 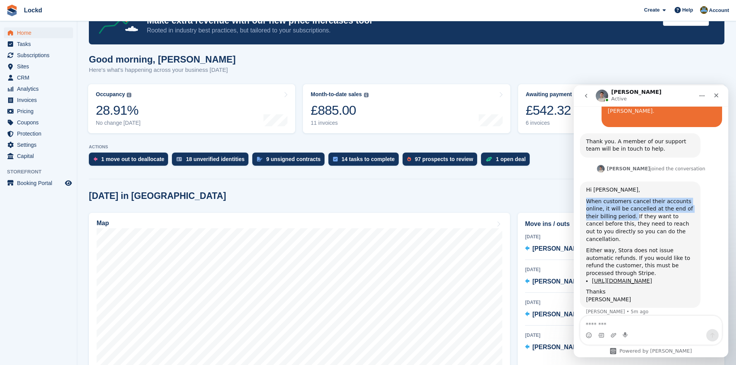 What do you see at coordinates (33, 10) in the screenshot?
I see `a: Lockd` at bounding box center [33, 10].